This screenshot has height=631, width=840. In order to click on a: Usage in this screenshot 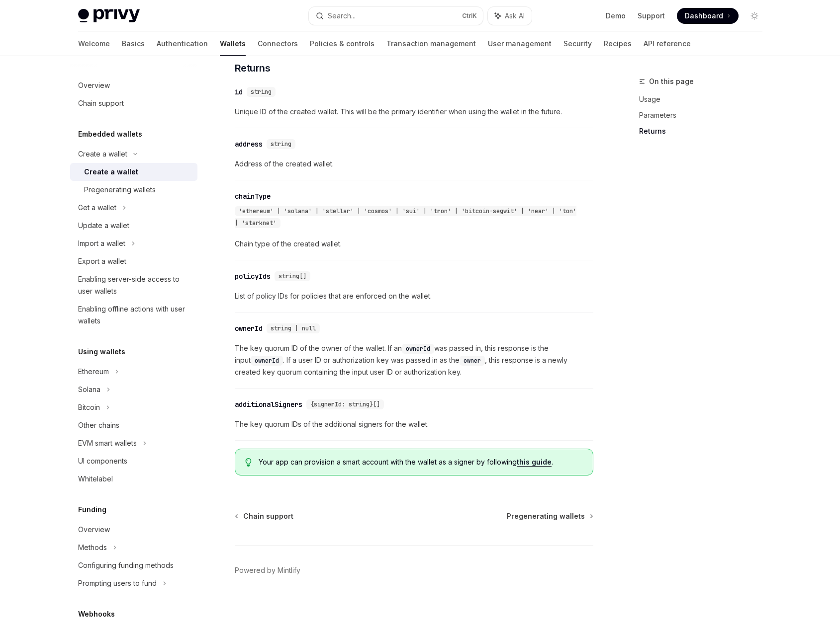, I will do `click(704, 100)`.